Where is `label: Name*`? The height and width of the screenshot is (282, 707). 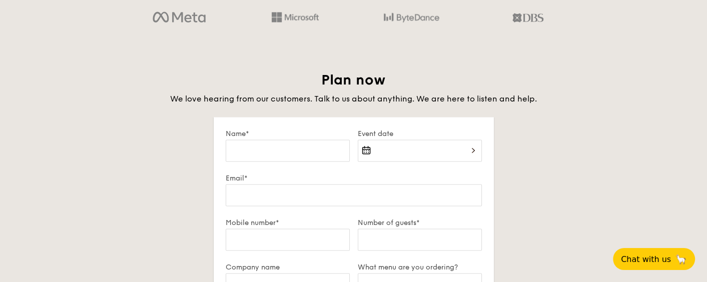
label: Name* is located at coordinates (288, 133).